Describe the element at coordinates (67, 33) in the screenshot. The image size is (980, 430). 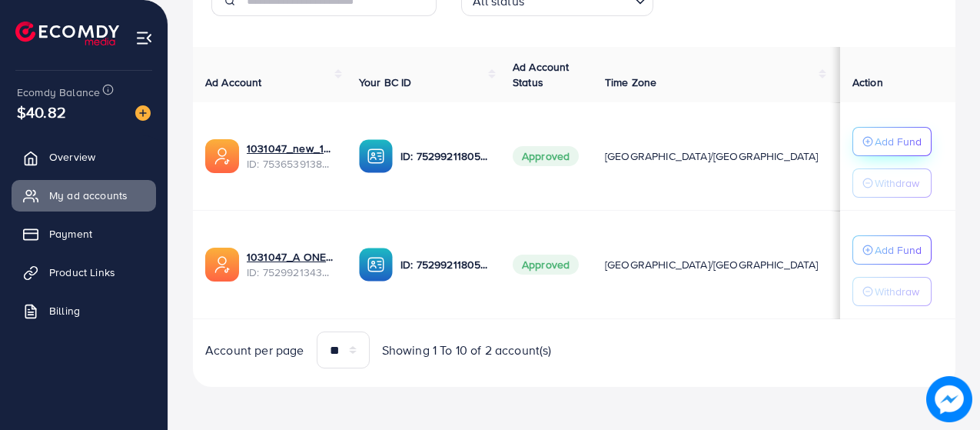
I see `img: logo` at that location.